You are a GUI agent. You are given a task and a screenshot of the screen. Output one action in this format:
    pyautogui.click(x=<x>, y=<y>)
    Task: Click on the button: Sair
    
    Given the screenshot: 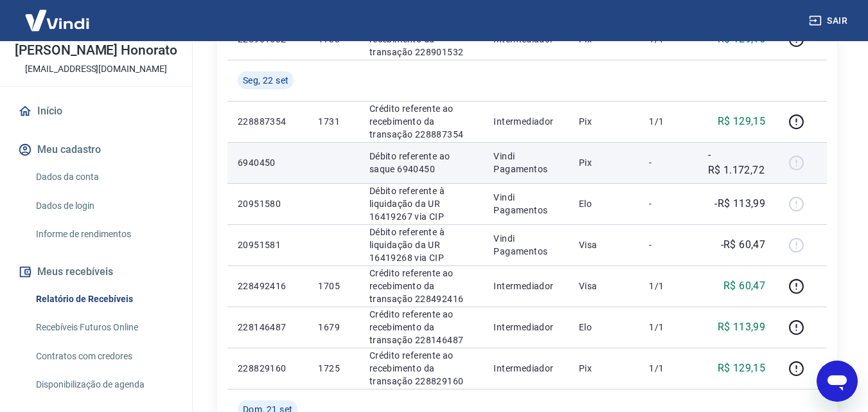 What is the action you would take?
    pyautogui.click(x=829, y=21)
    